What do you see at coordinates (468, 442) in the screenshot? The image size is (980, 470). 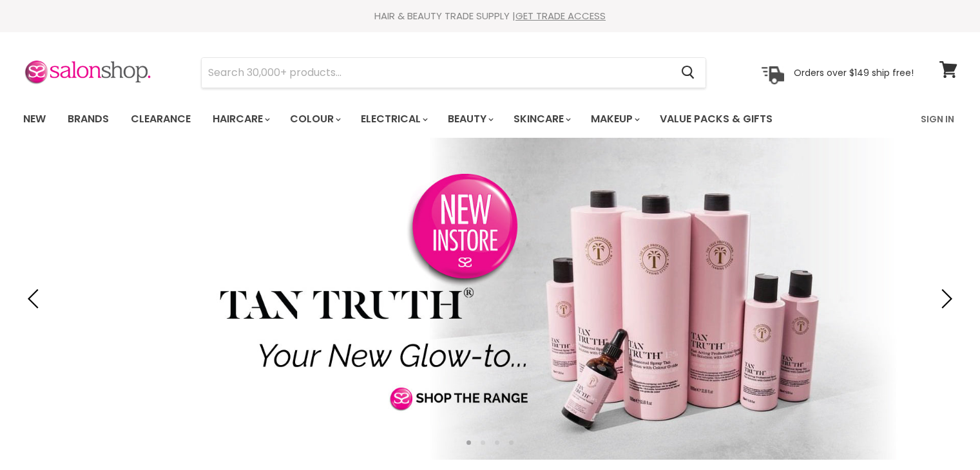 I see `li: Page dot 1` at bounding box center [468, 442].